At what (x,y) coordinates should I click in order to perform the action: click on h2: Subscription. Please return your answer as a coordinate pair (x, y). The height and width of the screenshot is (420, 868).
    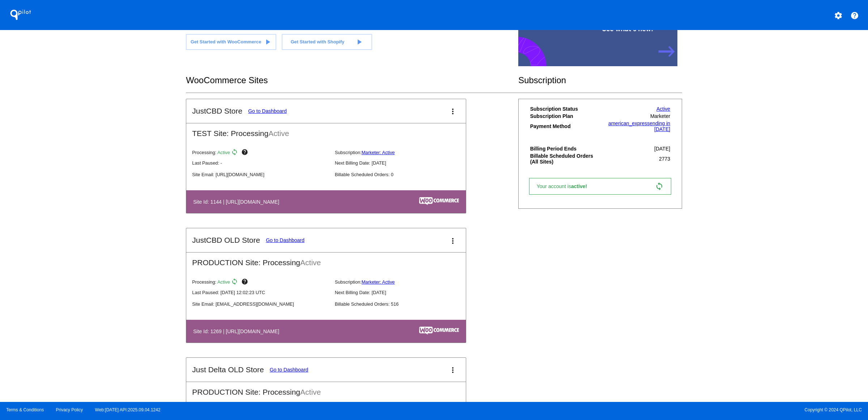
    Looking at the image, I should click on (600, 80).